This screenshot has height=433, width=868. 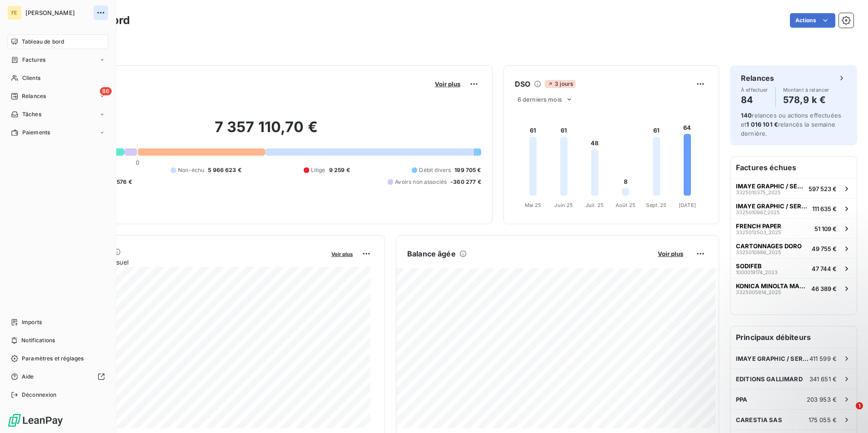 What do you see at coordinates (32, 115) in the screenshot?
I see `span: Tâches` at bounding box center [32, 115].